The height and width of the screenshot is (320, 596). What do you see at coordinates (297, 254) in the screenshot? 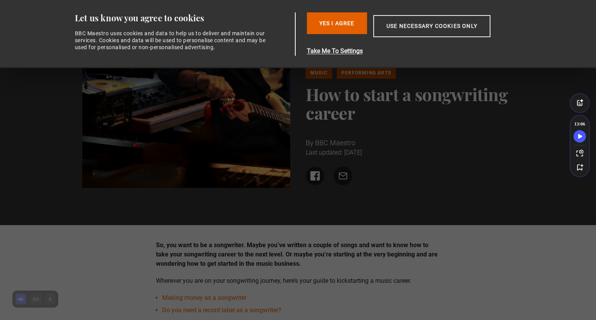
I see `strong: So, you want to be a songwriter. Maybe you’ve written a couple of songs and want to know how to t...` at bounding box center [297, 254].